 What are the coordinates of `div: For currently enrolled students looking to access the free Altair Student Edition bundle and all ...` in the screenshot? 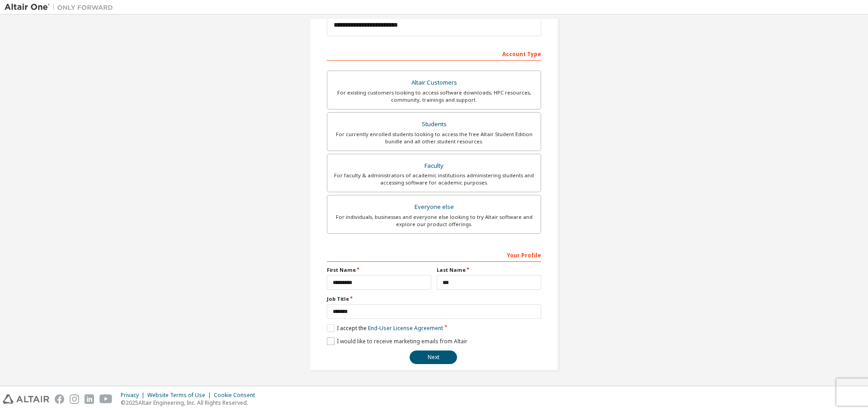 It's located at (434, 138).